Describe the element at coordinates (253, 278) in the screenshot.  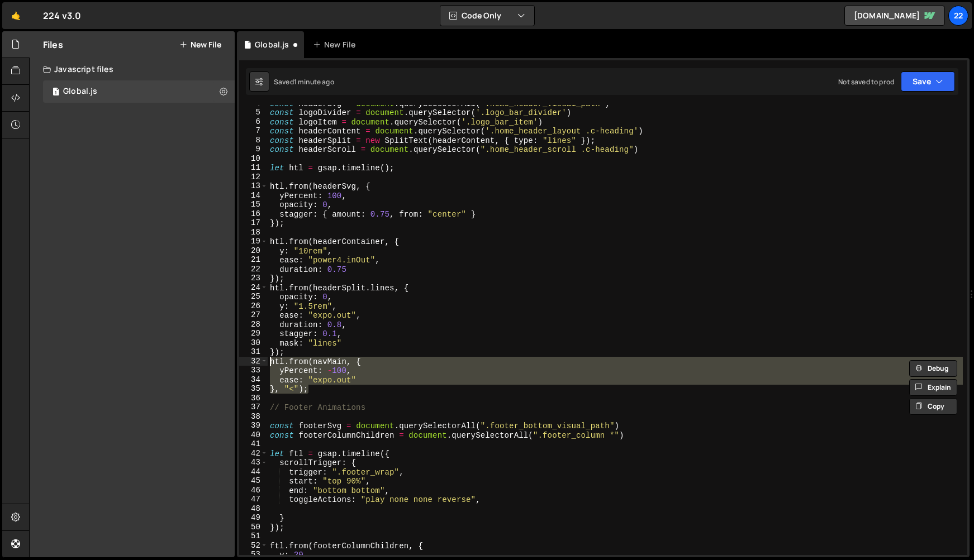
I see `div: 23` at that location.